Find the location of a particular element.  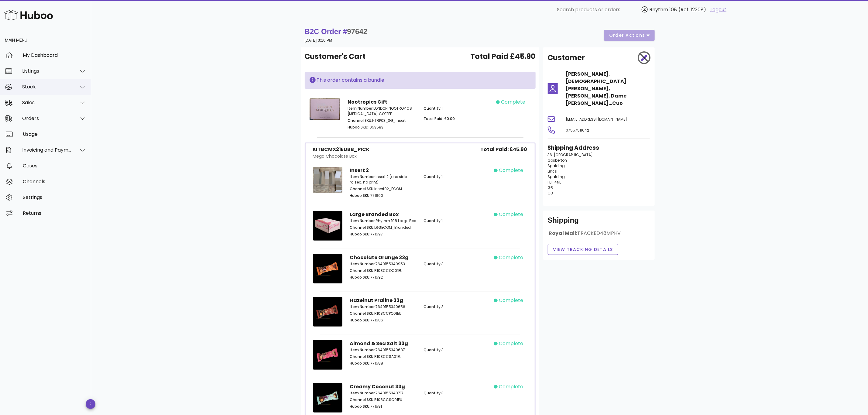

p: 771586 is located at coordinates (382, 321).